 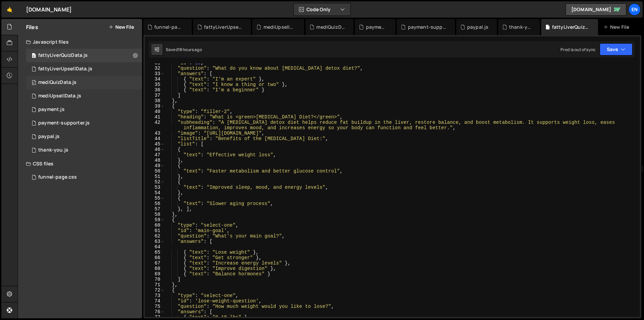 What do you see at coordinates (154, 231) in the screenshot?
I see `div: 61` at bounding box center [154, 231].